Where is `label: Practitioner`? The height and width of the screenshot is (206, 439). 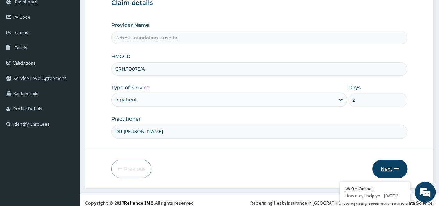
label: Practitioner is located at coordinates (126, 119).